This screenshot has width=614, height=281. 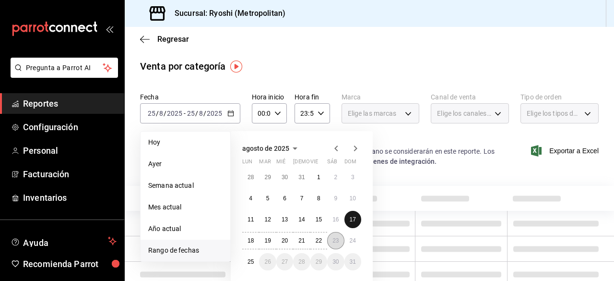 What do you see at coordinates (164, 39) in the screenshot?
I see `button: Regresar` at bounding box center [164, 39].